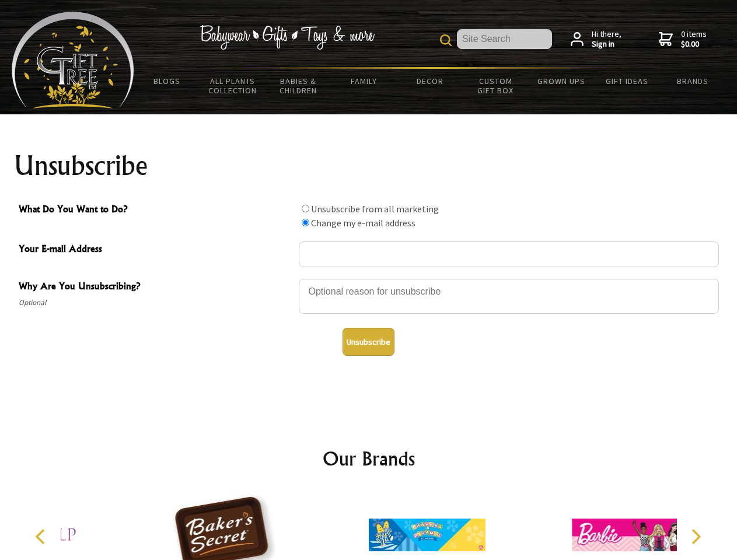 This screenshot has width=737, height=560. What do you see at coordinates (694, 44) in the screenshot?
I see `strong: $0.00` at bounding box center [694, 44].